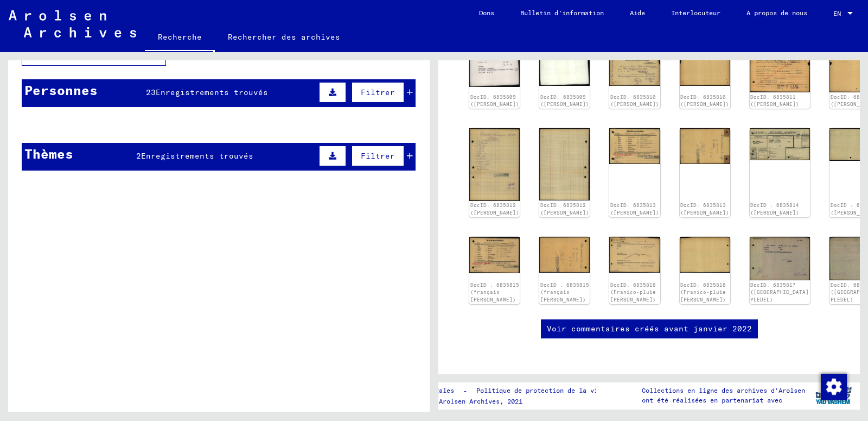  I want to click on p: Collections en ligne des archives d'Arolsen, so click(723, 390).